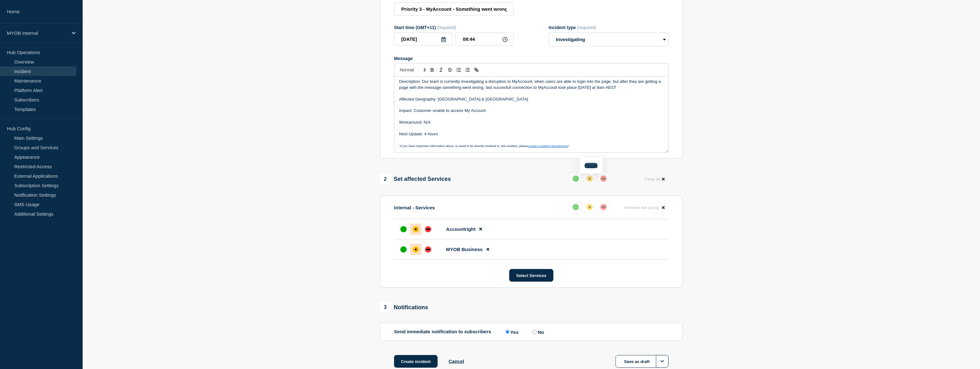 This screenshot has width=980, height=369. What do you see at coordinates (549, 145) in the screenshot?
I see `a: contact Incident Management` at bounding box center [549, 145].